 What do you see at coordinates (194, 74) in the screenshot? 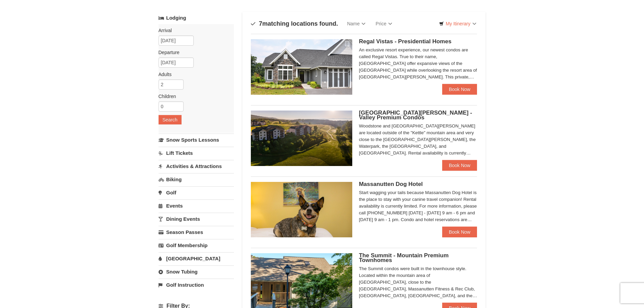
I see `label: Adults` at bounding box center [194, 74].